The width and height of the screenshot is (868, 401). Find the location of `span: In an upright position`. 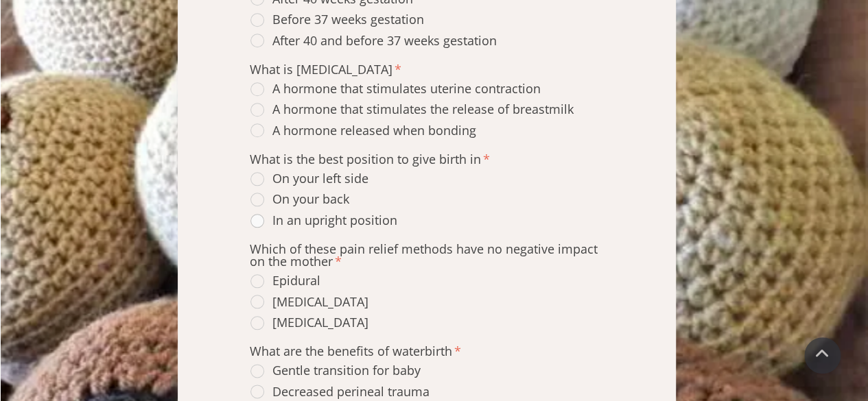

span: In an upright position is located at coordinates (324, 220).